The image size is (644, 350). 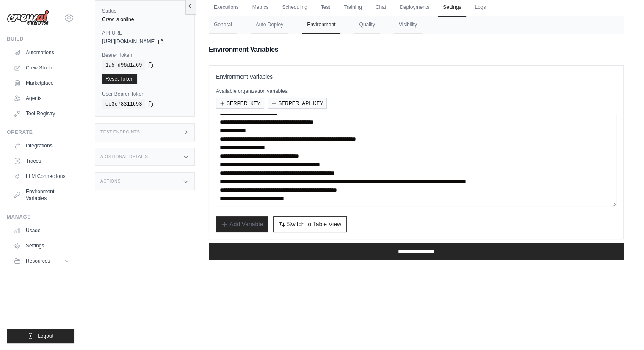 What do you see at coordinates (416, 91) in the screenshot?
I see `p: Available organization variables:` at bounding box center [416, 91].